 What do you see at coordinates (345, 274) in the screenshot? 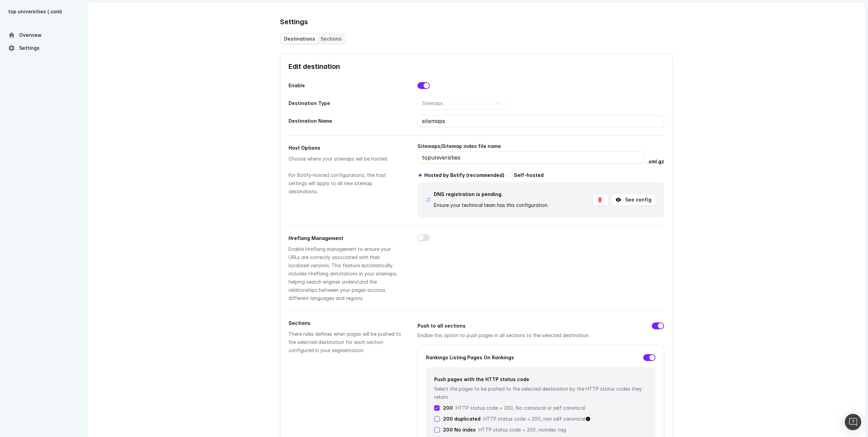
I see `div: Enable Hreflang management to ensure your URLs are correctly associated with their localized vers...` at bounding box center [345, 274].